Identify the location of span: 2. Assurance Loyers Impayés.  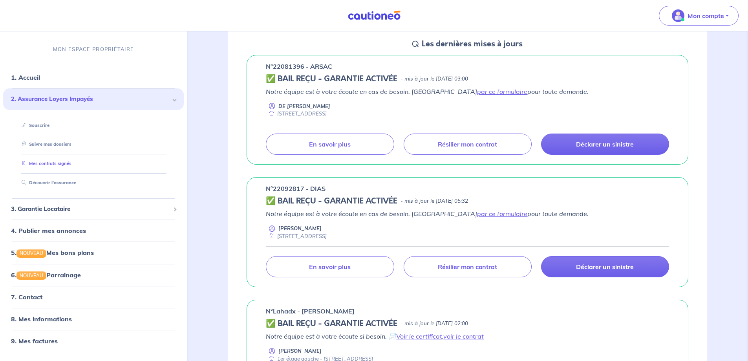
(90, 99).